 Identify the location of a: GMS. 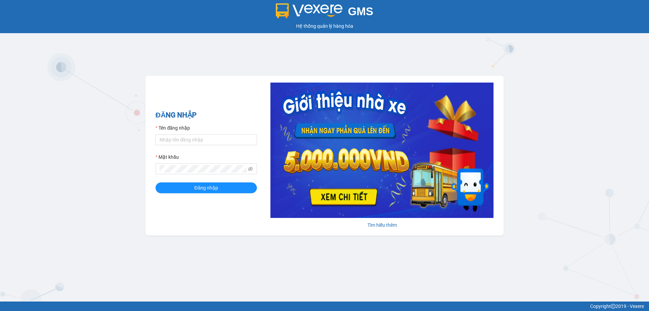
(324, 13).